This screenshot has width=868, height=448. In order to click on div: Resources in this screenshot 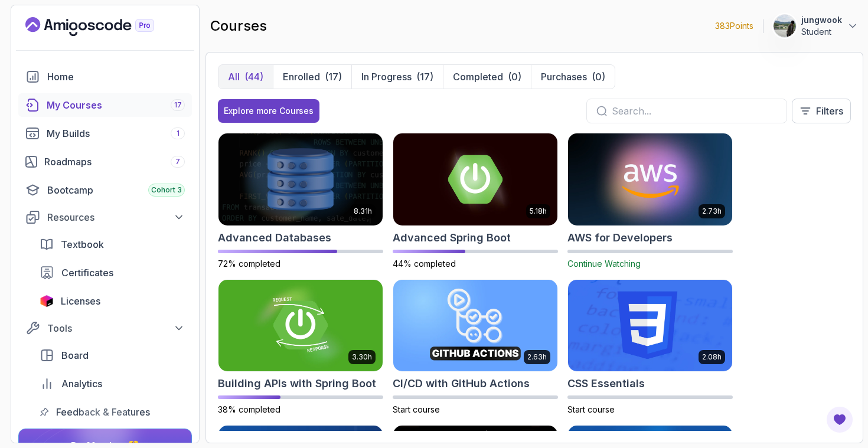, I will do `click(116, 217)`.